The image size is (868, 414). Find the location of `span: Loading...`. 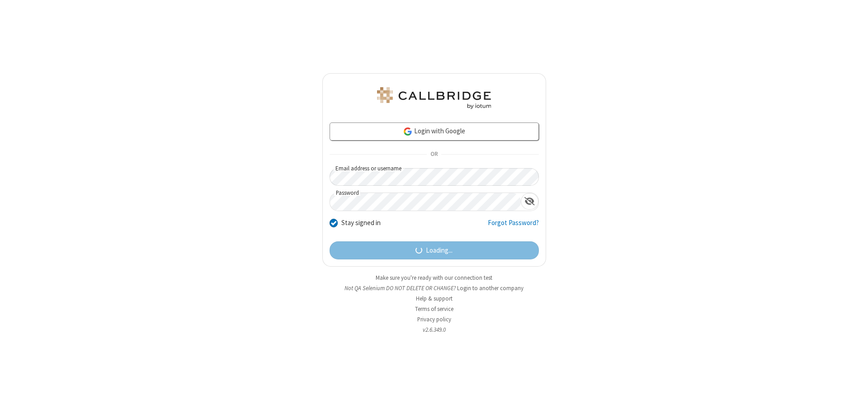

span: Loading... is located at coordinates (439, 250).